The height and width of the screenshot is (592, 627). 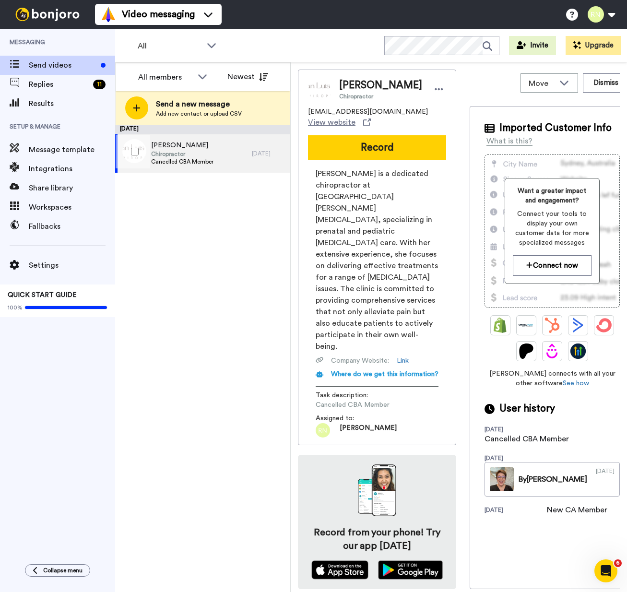 What do you see at coordinates (532, 46) in the screenshot?
I see `button: Invite` at bounding box center [532, 46].